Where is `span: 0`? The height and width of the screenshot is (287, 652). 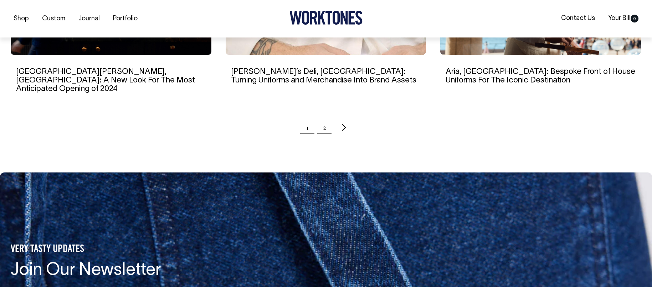 span: 0 is located at coordinates (634, 19).